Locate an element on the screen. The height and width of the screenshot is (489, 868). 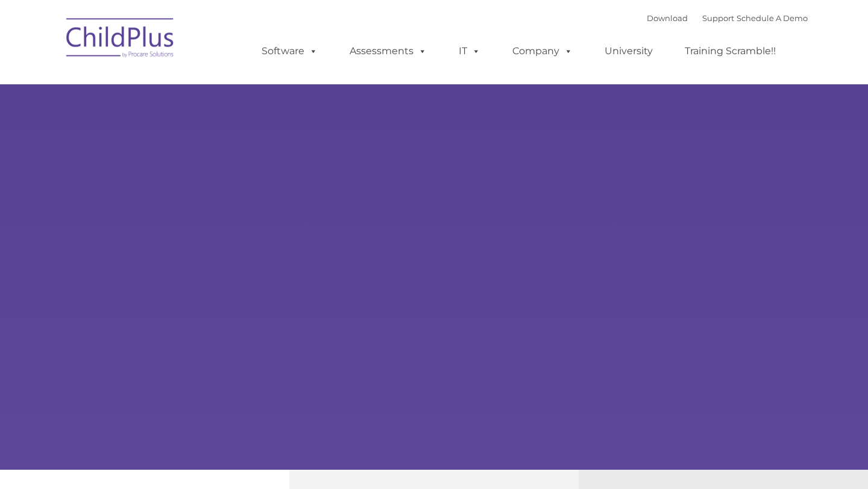
a: Company is located at coordinates (543, 51).